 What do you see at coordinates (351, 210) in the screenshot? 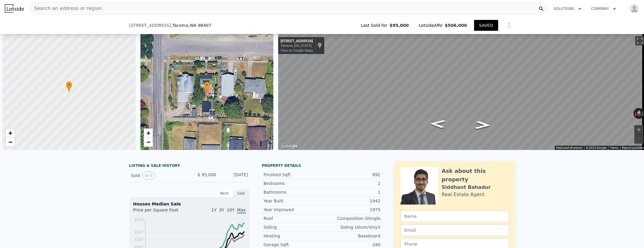
I see `div: 1975` at bounding box center [351, 210].